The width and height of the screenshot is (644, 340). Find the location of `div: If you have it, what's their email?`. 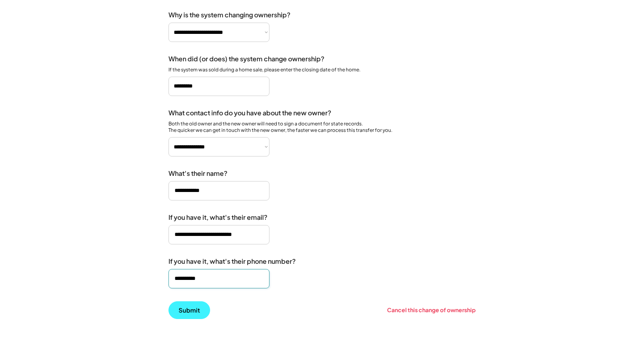

div: If you have it, what's their email? is located at coordinates (218, 218).